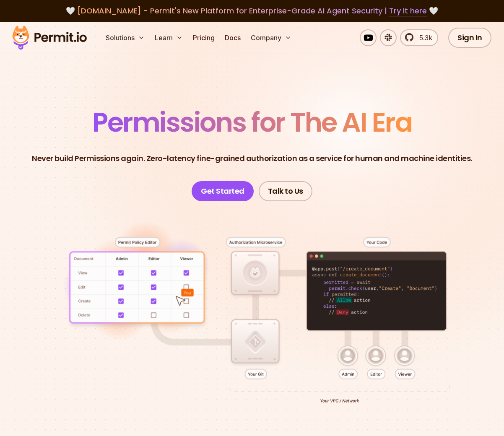 Image resolution: width=504 pixels, height=436 pixels. Describe the element at coordinates (271, 38) in the screenshot. I see `button: Company` at that location.